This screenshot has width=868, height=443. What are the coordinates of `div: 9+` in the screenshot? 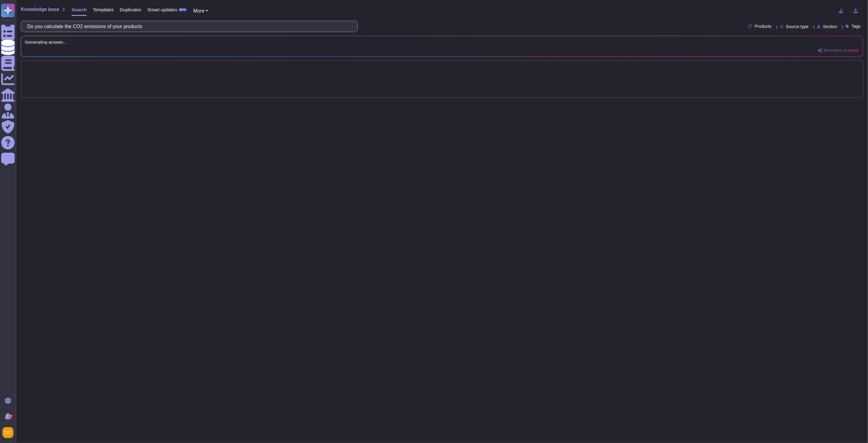 It's located at (11, 416).